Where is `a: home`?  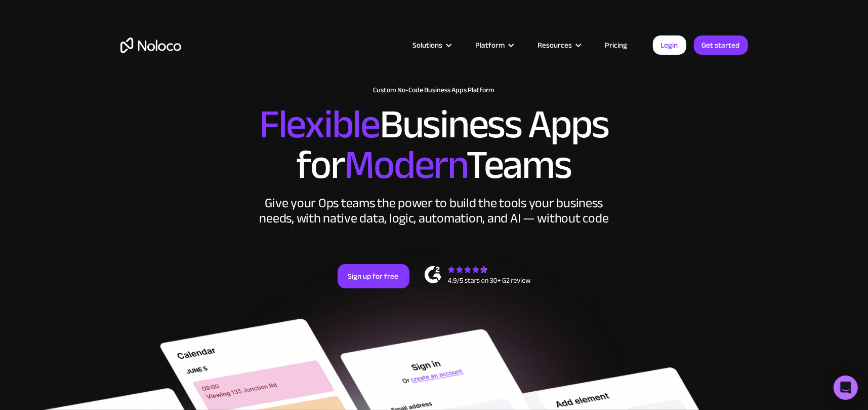
a: home is located at coordinates (151, 45).